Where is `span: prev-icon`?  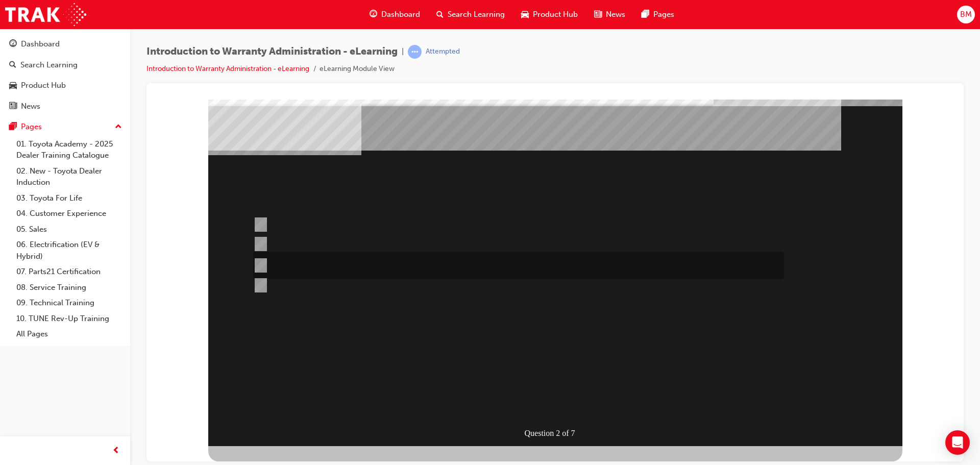 span: prev-icon is located at coordinates (116, 451).